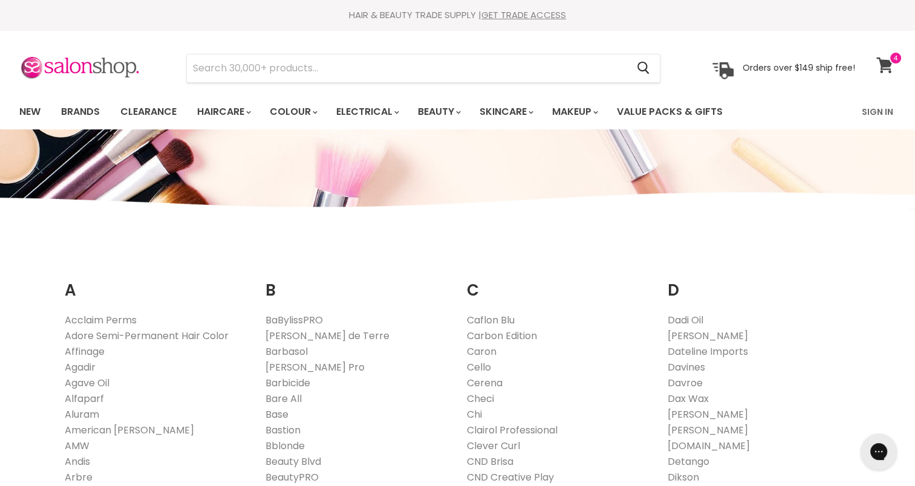  I want to click on a: Agadir, so click(80, 367).